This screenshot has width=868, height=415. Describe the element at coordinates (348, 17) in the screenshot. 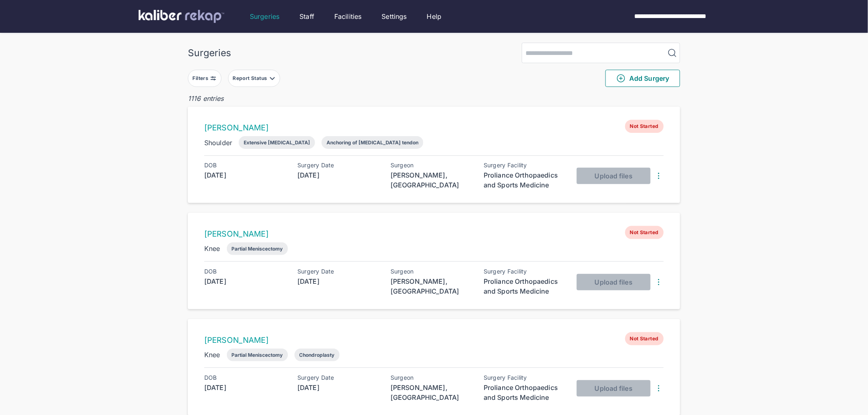

I see `a: Facilities` at that location.